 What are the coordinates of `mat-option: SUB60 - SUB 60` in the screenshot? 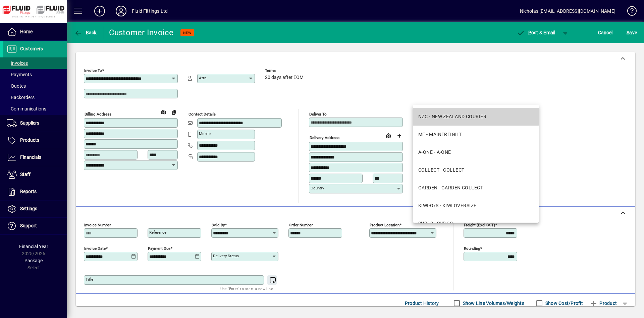 It's located at (476, 224).